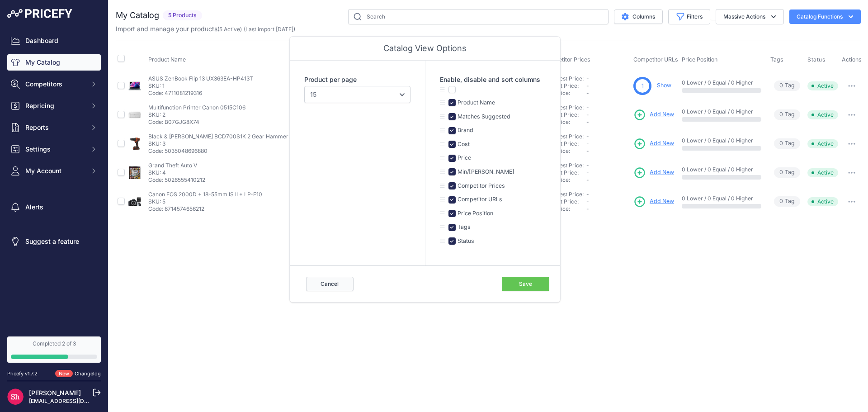  Describe the element at coordinates (205, 202) in the screenshot. I see `p: SKU: 5` at that location.